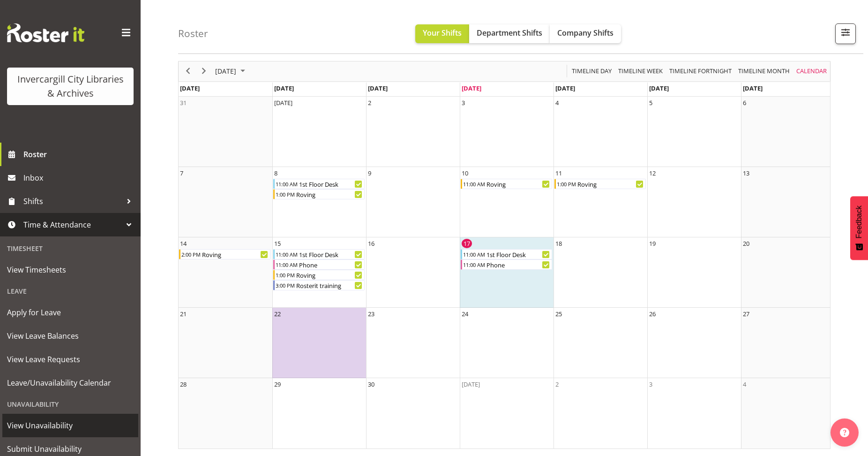 The height and width of the screenshot is (456, 868). Describe the element at coordinates (285, 285) in the screenshot. I see `div: 3:00 PM` at that location.